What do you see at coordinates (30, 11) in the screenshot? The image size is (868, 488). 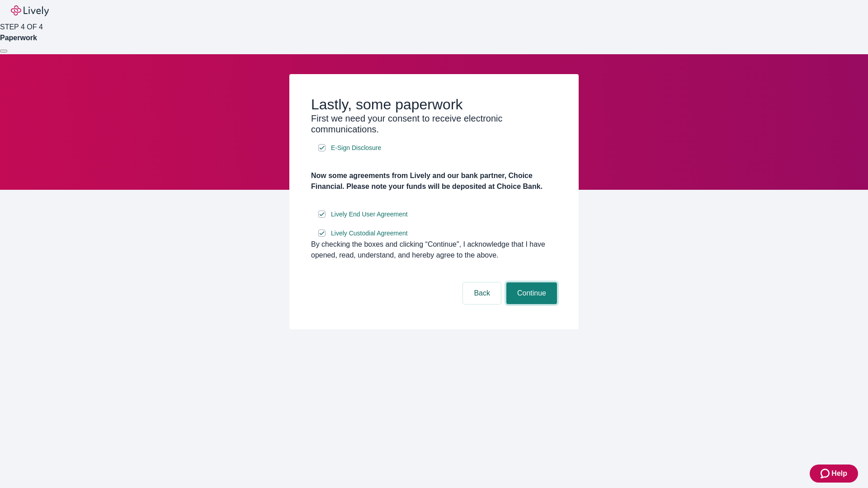 I see `img: Lively` at bounding box center [30, 11].